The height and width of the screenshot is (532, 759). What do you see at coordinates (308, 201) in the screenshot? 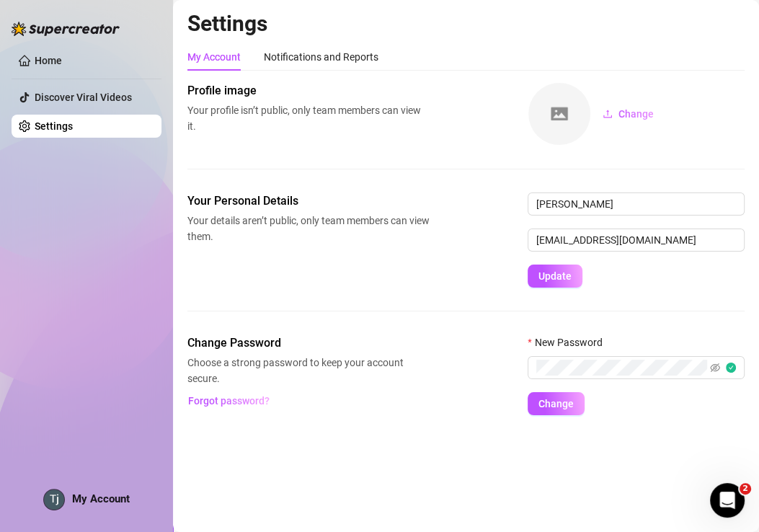
I see `span: Your Personal Details` at bounding box center [308, 201].